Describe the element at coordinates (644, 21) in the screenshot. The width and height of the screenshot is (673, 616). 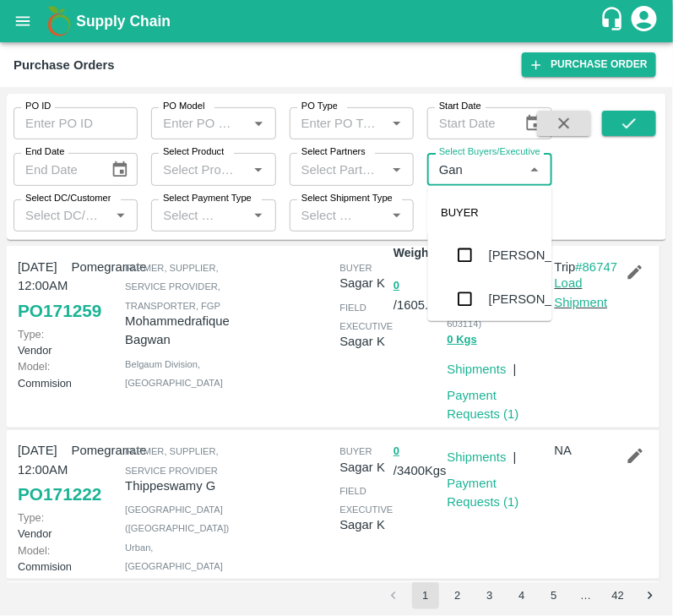
I see `div: account of current user` at that location.